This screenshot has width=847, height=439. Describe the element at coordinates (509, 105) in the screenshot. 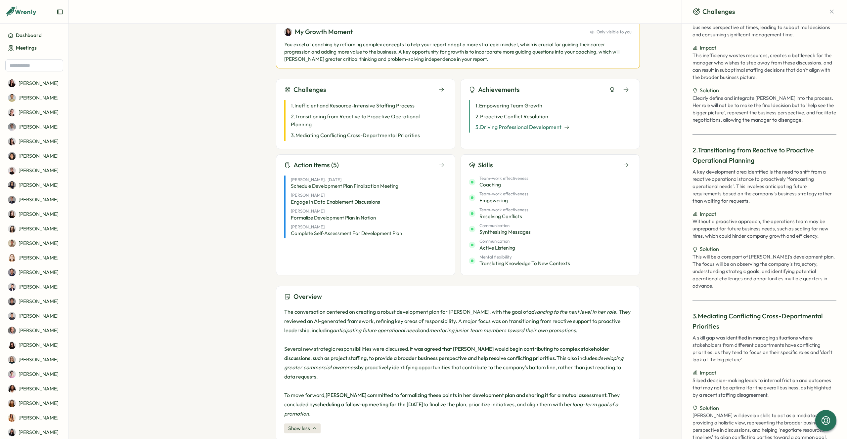

I see `p: 1 . Empowering Team Growth` at that location.